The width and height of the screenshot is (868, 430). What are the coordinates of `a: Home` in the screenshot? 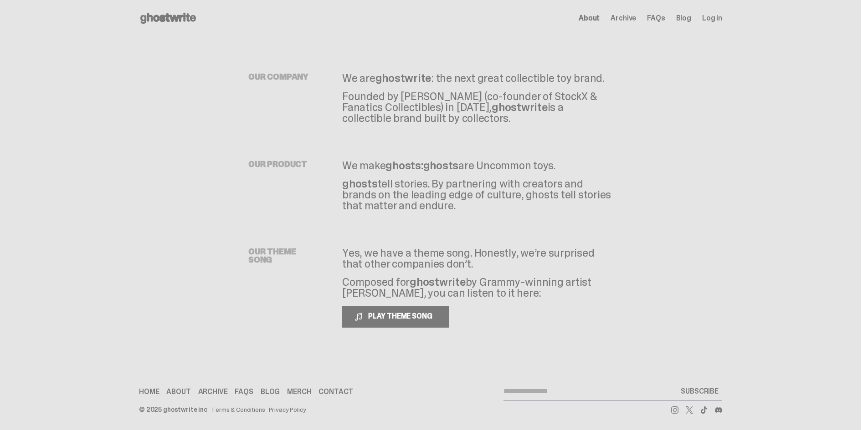 It's located at (149, 392).